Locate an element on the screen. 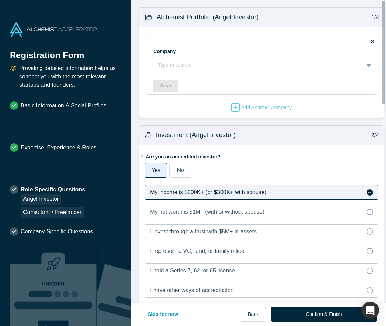 This screenshot has width=386, height=326. span: My net worth is $1M+ (with or without spouse) is located at coordinates (207, 212).